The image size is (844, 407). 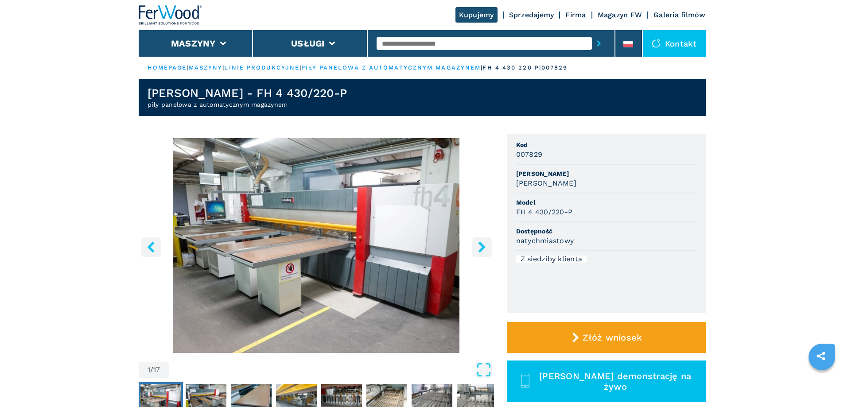 What do you see at coordinates (675, 43) in the screenshot?
I see `div: Kontakt` at bounding box center [675, 43].